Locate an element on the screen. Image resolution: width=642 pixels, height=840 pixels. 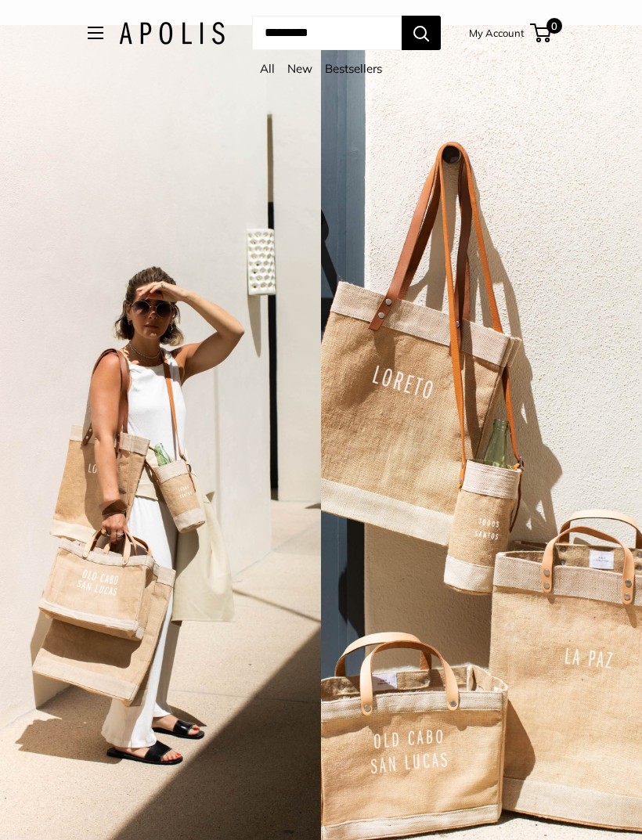
span: 0 is located at coordinates (555, 26).